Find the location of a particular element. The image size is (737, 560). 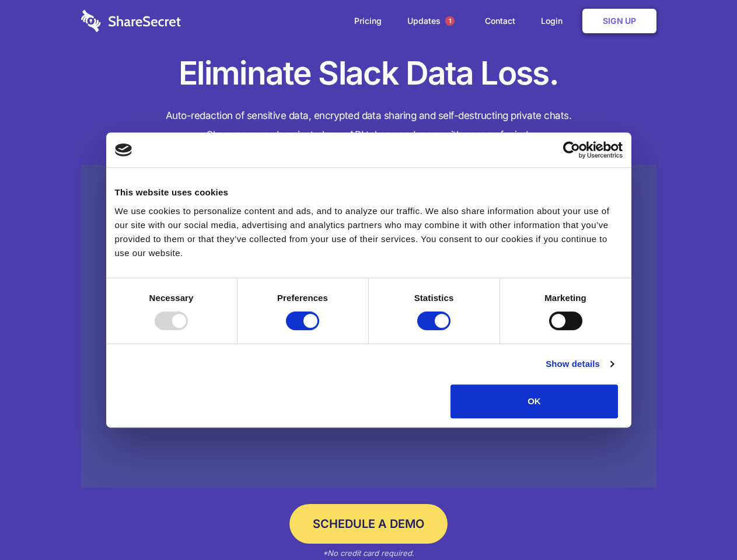

a: Show details is located at coordinates (579, 364).